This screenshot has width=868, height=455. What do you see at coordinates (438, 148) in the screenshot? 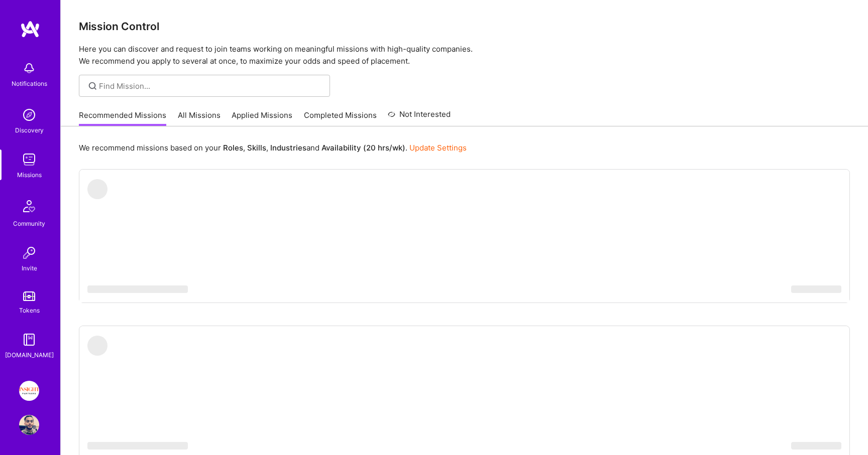
I see `a: Update Settings` at bounding box center [438, 148].